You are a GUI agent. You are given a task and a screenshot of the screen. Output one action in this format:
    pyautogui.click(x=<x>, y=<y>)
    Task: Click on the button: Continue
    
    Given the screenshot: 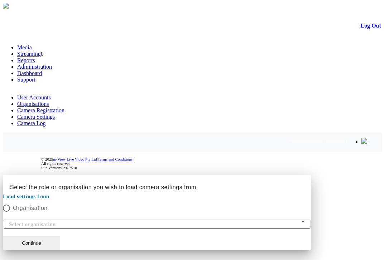 What is the action you would take?
    pyautogui.click(x=31, y=243)
    